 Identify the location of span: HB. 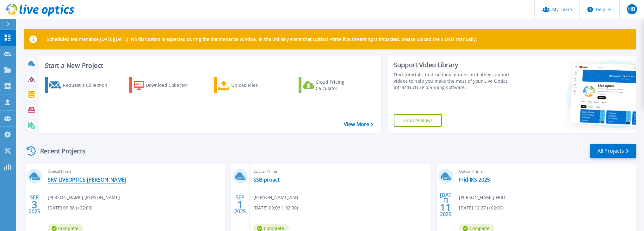
(632, 9).